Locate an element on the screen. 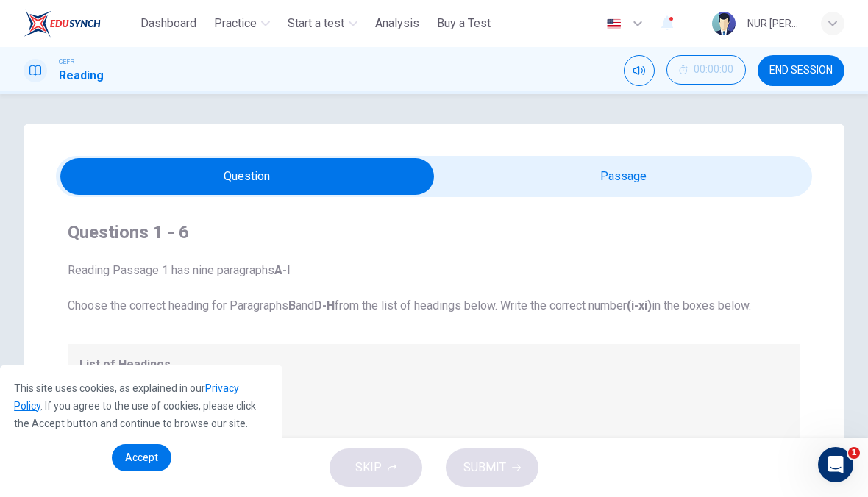 The width and height of the screenshot is (868, 497). button: Practice is located at coordinates (242, 23).